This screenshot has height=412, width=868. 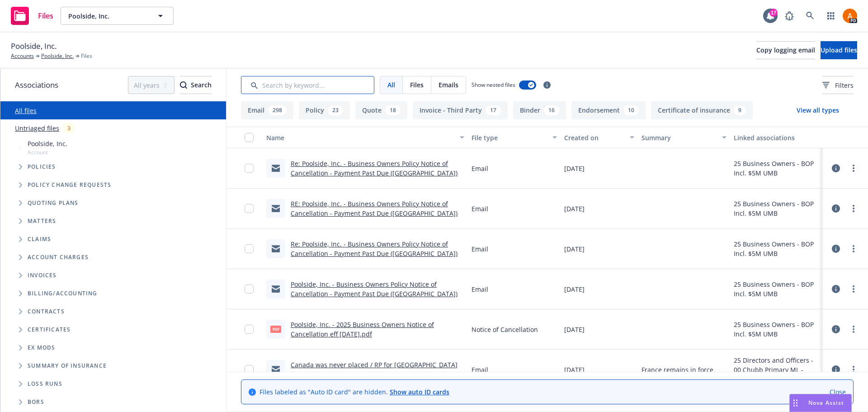 What do you see at coordinates (776, 137) in the screenshot?
I see `button: Linked associations` at bounding box center [776, 137].